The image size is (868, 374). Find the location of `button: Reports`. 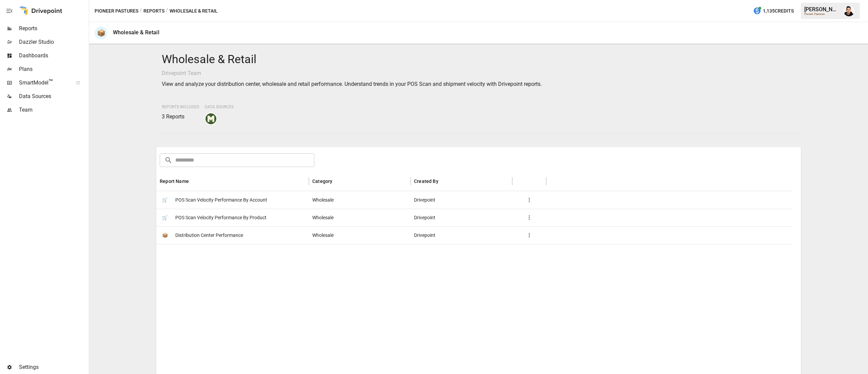

button: Reports is located at coordinates (154, 11).